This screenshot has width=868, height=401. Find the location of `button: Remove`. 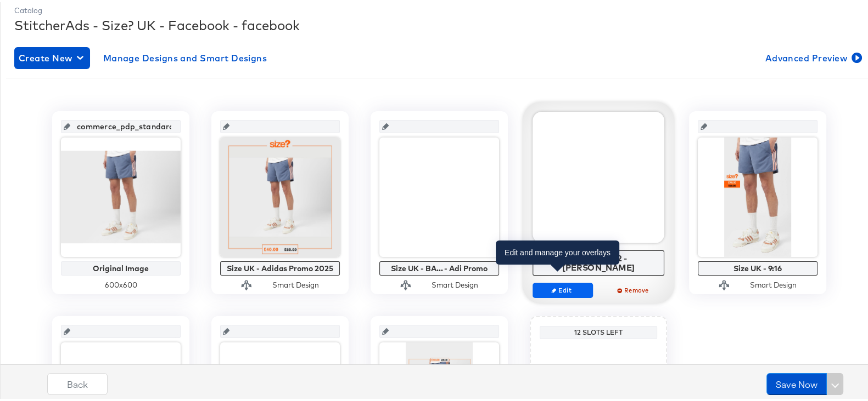

button: Remove is located at coordinates (634, 289).